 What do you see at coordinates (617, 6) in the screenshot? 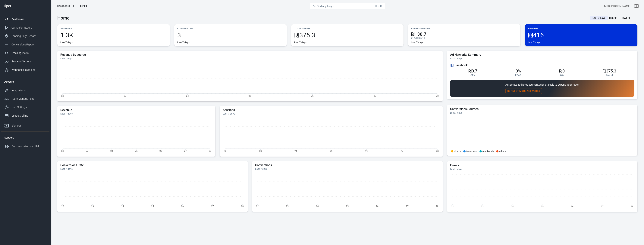
I see `div: Account id: MBZuPSxE` at bounding box center [617, 6].